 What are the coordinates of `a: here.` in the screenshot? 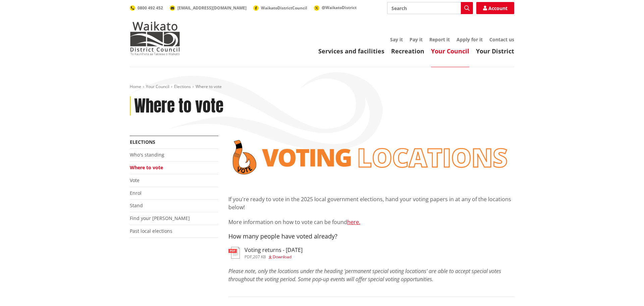 It's located at (353, 222).